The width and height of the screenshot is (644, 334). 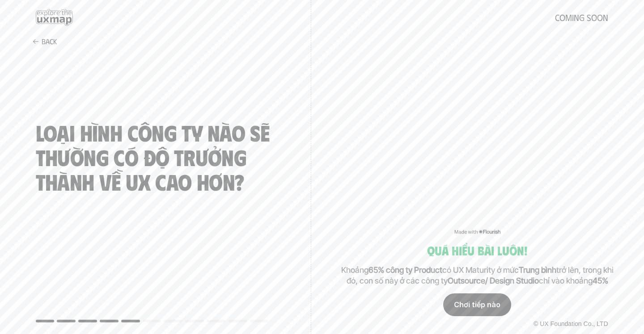 I want to click on p: Back, so click(x=49, y=41).